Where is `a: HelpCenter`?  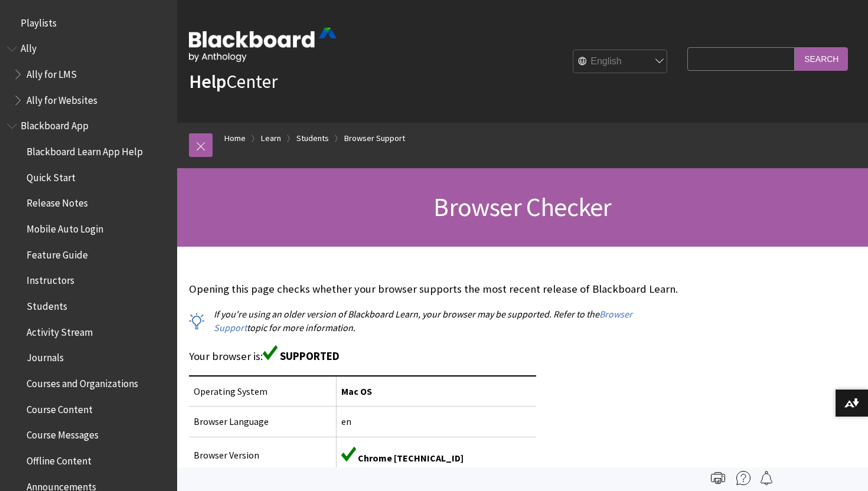 a: HelpCenter is located at coordinates (233, 81).